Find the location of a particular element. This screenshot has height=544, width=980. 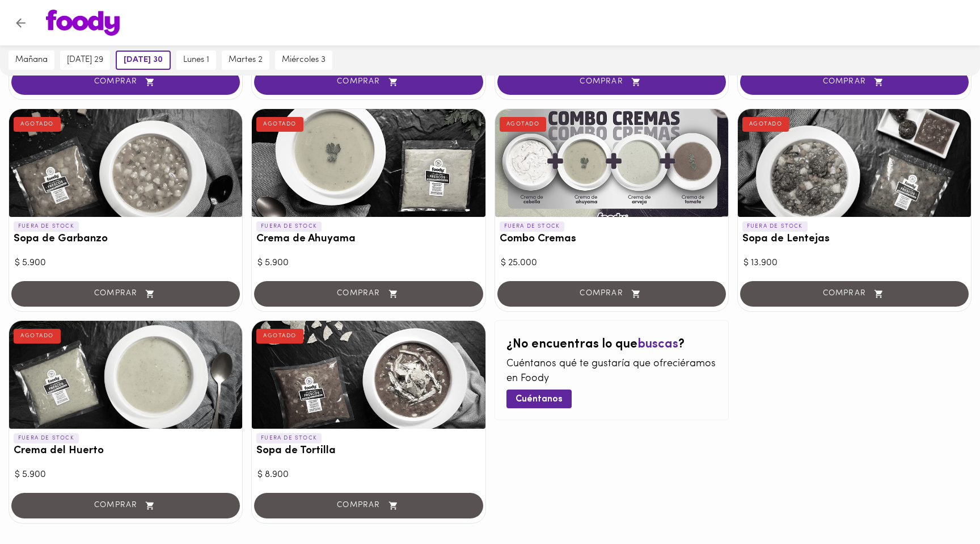

button: Volver is located at coordinates (20, 23).